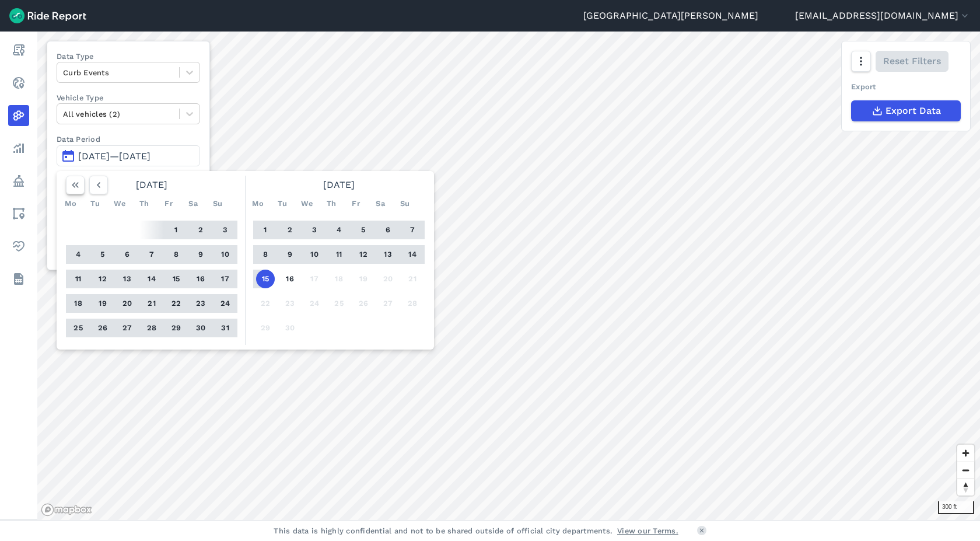 Image resolution: width=980 pixels, height=541 pixels. Describe the element at coordinates (128, 139) in the screenshot. I see `label: Data Period` at that location.